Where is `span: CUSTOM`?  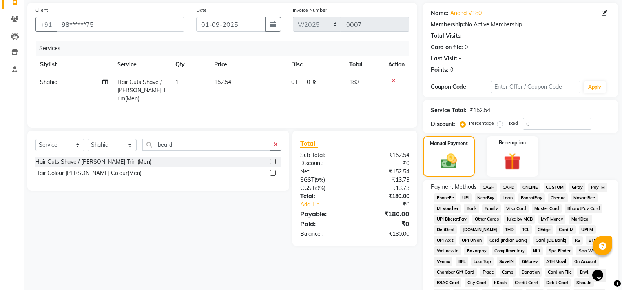 span: CUSTOM is located at coordinates (555, 187).